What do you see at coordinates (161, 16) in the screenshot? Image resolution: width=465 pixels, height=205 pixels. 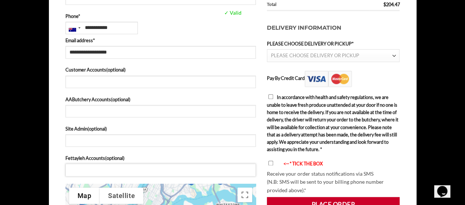 I see `label: Phone` at bounding box center [161, 16].